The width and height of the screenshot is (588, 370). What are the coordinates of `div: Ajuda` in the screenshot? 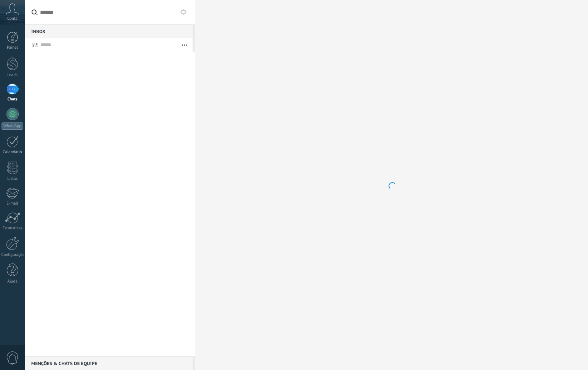 It's located at (12, 281).